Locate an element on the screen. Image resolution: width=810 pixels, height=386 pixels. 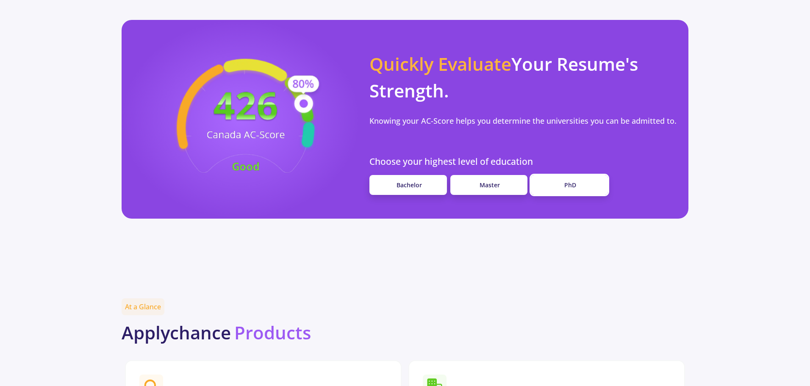
b: Applychance is located at coordinates (176, 332).